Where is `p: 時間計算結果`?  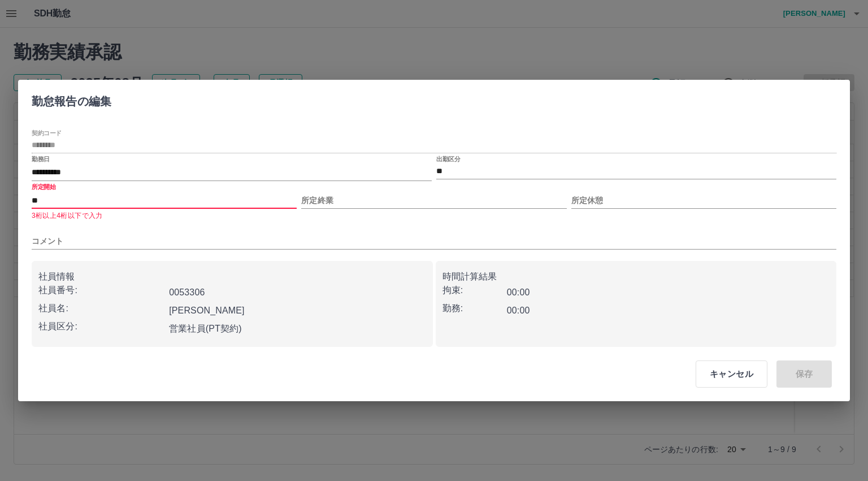
p: 時間計算結果 is located at coordinates (636, 277).